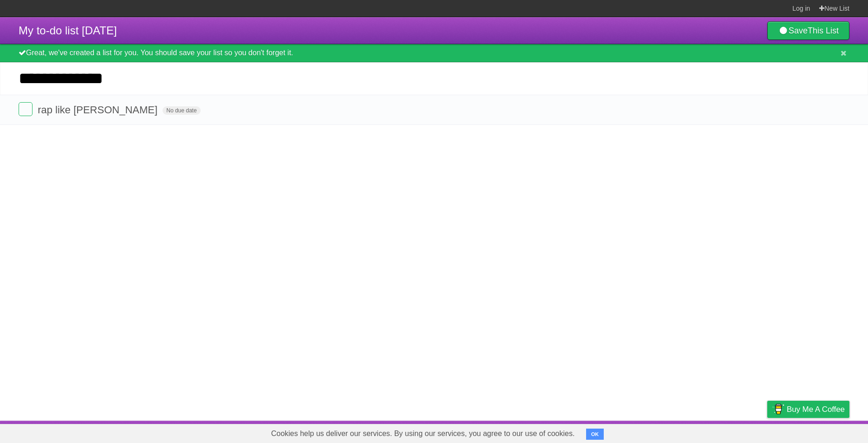 Image resolution: width=868 pixels, height=443 pixels. I want to click on b: This List, so click(823, 31).